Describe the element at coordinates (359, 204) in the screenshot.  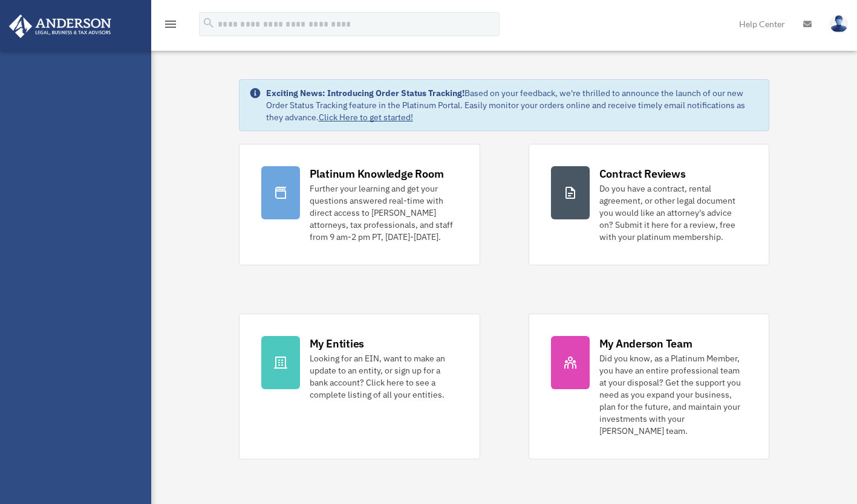
I see `a: Platinum Knowledge Room Further your learning and get your questions answered real-time with dire...` at that location.